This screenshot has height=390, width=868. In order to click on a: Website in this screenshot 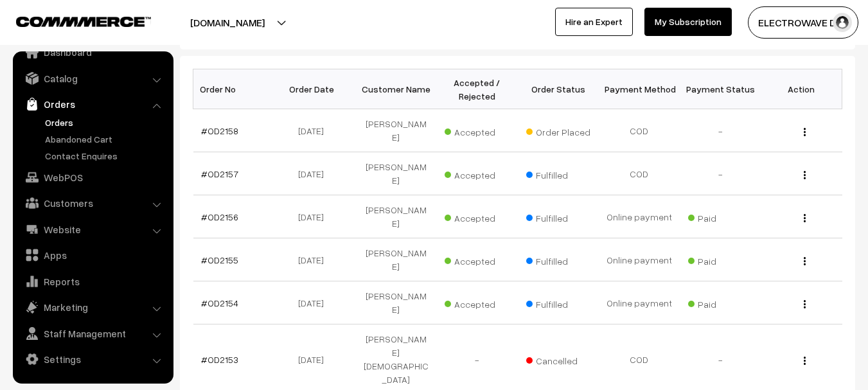, I will do `click(92, 229)`.